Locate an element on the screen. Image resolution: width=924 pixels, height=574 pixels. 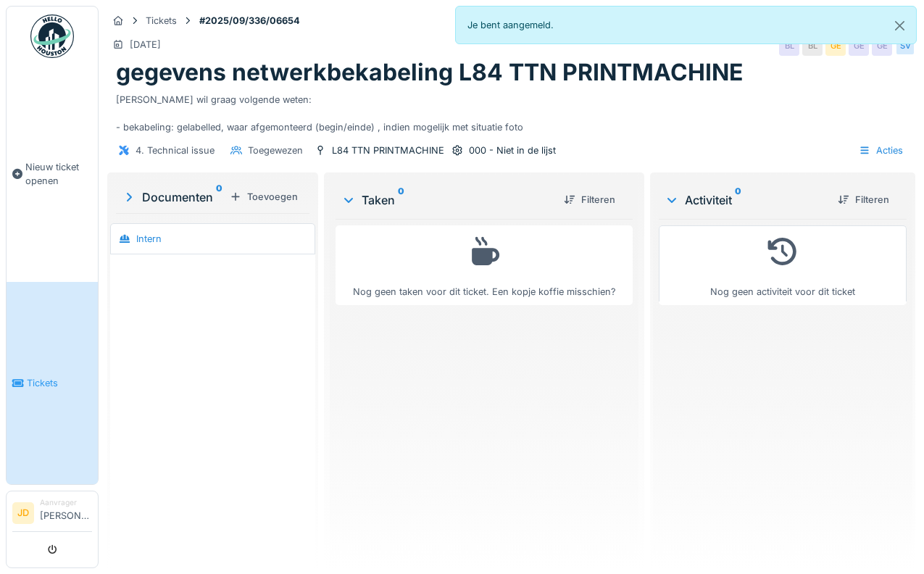
li: JD is located at coordinates (23, 513).